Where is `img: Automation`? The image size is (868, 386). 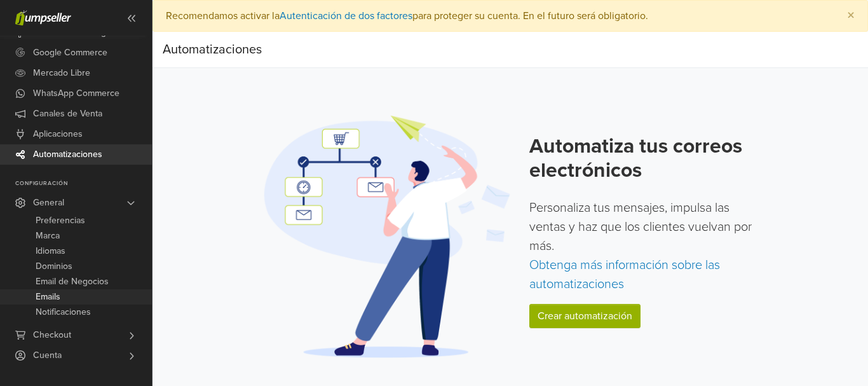
img: Automation is located at coordinates (387, 236).